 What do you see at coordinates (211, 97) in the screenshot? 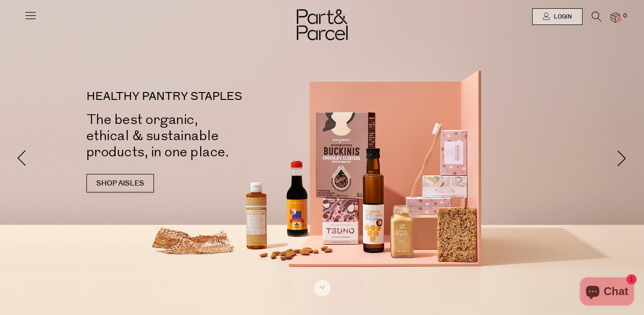
I see `p: HEALTHY PANTRY STAPLES` at bounding box center [211, 97].